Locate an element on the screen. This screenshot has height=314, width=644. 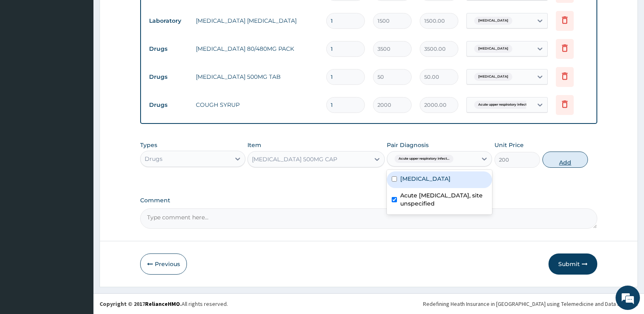
td: Laboratory is located at coordinates (169, 20).